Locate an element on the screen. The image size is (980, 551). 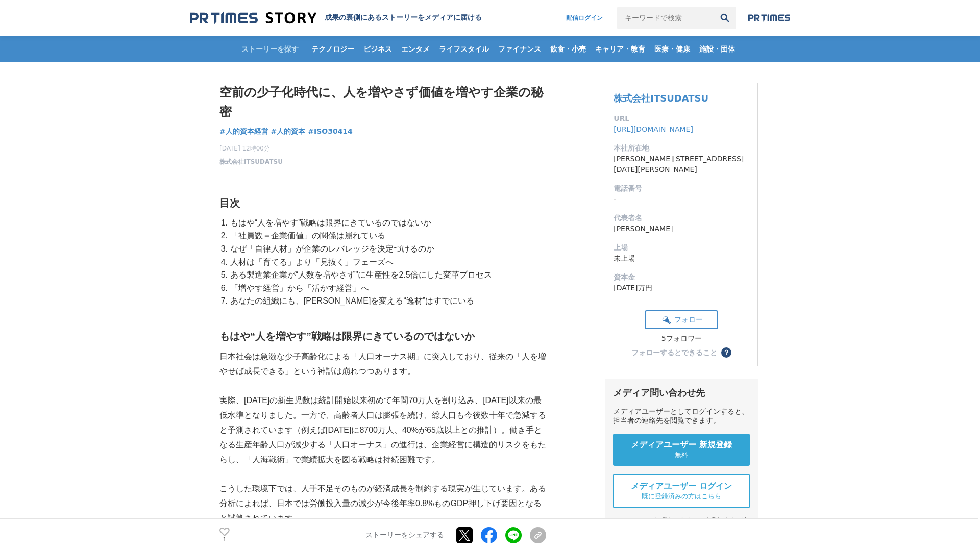
a: 成果の裏側にあるストーリーをメディアに届ける 成果の裏側にあるストーリーをメディアに届ける is located at coordinates (336, 18).